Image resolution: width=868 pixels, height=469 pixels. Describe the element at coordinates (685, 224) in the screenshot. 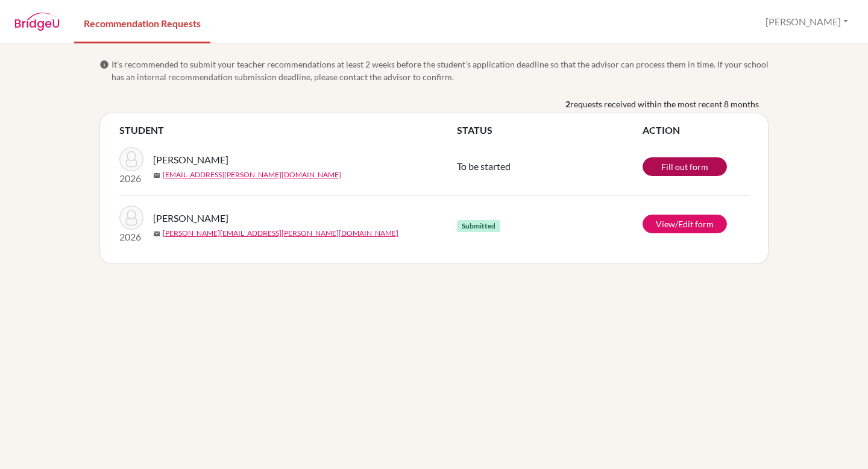

I see `a: View/Edit form` at that location.